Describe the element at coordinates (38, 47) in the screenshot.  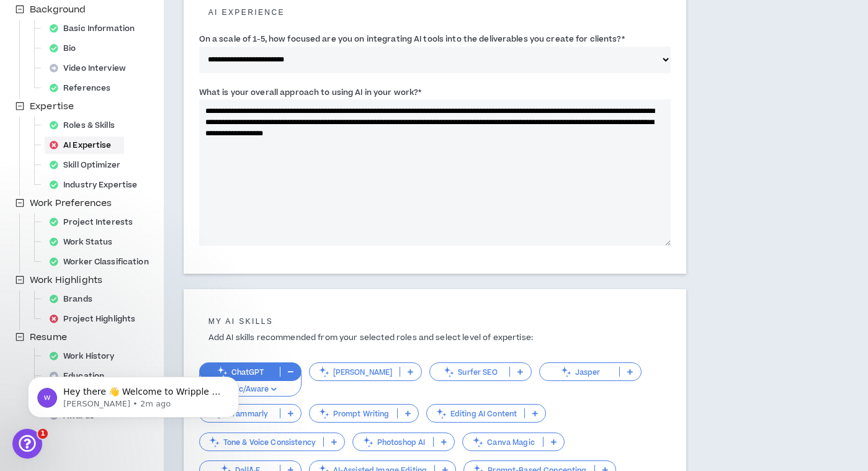
I see `img: Profile image for Morgan` at that location.